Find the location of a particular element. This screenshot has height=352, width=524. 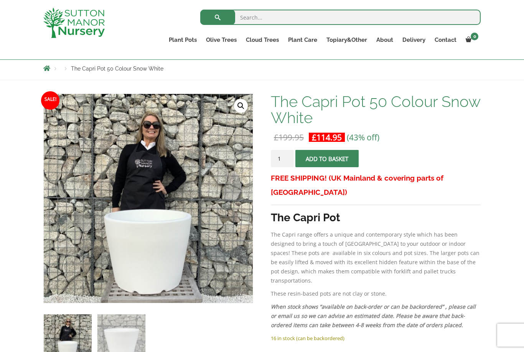

button: Add to basket is located at coordinates (327, 159).